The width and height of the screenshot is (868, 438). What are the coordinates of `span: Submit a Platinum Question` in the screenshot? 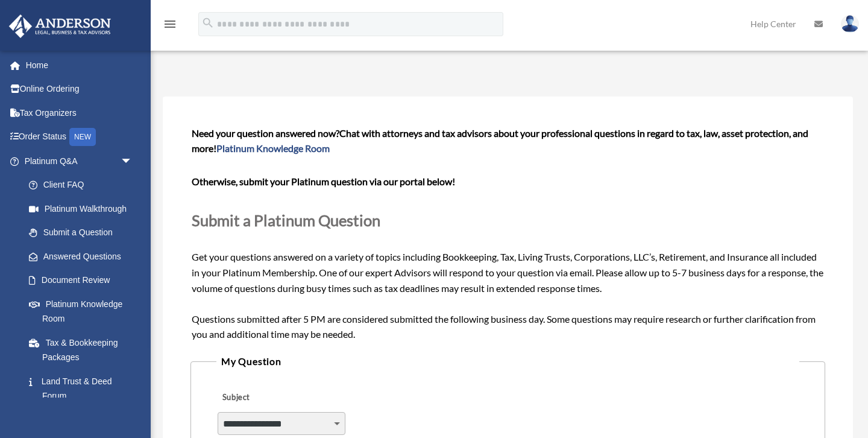 It's located at (285, 220).